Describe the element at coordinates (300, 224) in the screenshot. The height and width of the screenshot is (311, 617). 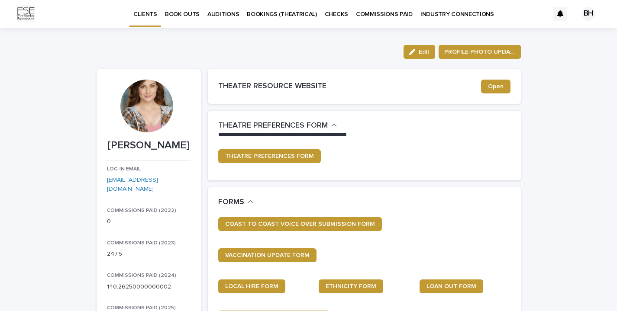
I see `a: COAST TO COAST VOICE OVER SUBMISSION FORM` at that location.